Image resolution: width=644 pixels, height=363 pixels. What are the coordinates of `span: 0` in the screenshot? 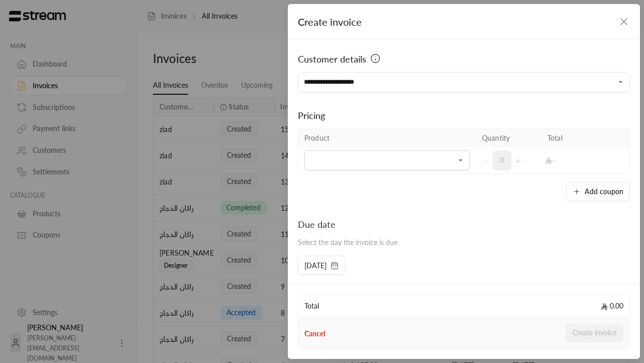 It's located at (502, 160).